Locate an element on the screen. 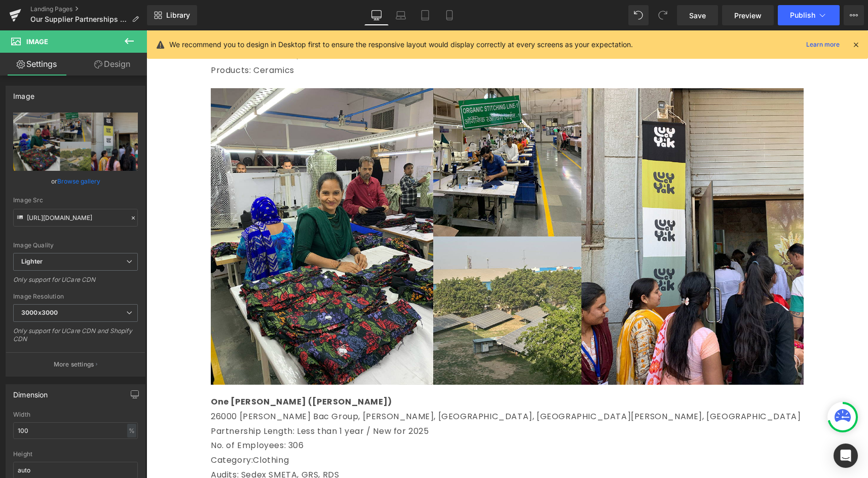 This screenshot has height=478, width=868. p: Category: Homeware is located at coordinates (361, 11).